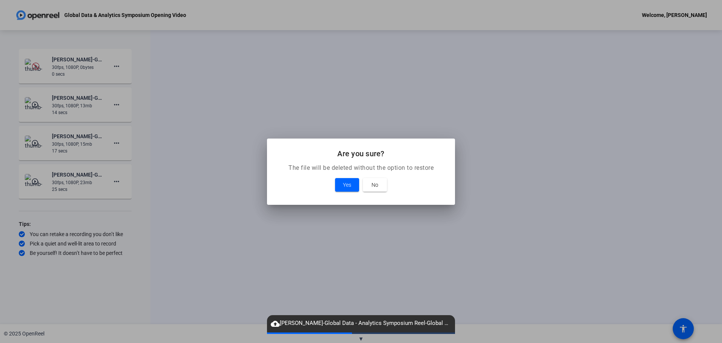  I want to click on span: Yes, so click(347, 185).